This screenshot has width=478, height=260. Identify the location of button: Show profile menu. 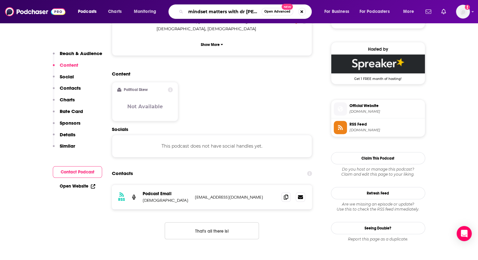
(463, 12).